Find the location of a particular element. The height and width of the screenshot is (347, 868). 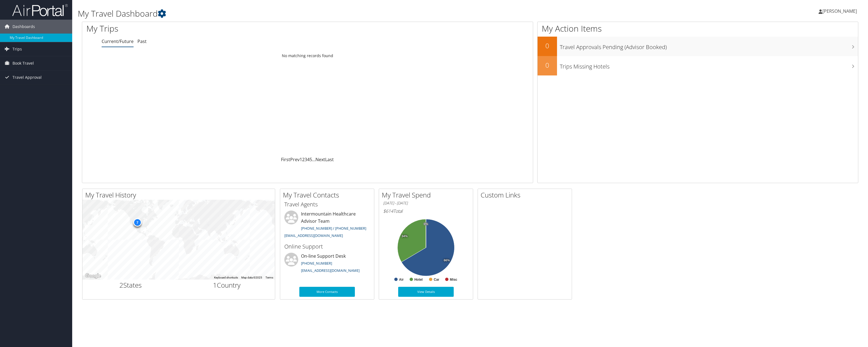

button: Keyboard shortcuts is located at coordinates (226, 278).